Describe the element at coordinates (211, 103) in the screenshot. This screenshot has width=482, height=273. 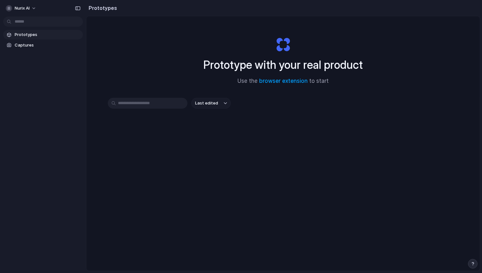
I see `button: Last edited` at that location.